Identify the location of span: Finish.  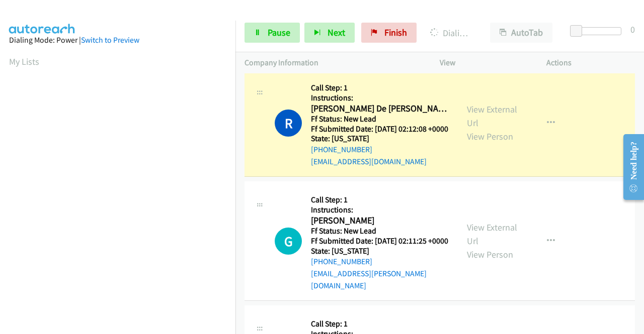
(396, 32).